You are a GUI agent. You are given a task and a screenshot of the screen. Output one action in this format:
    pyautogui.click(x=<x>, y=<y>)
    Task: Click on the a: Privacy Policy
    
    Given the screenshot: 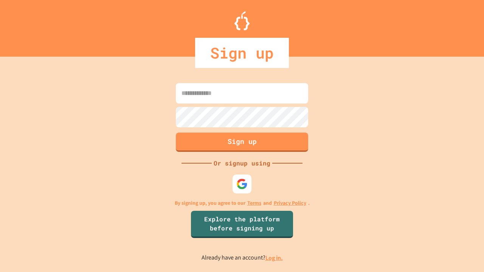 What is the action you would take?
    pyautogui.click(x=290, y=203)
    